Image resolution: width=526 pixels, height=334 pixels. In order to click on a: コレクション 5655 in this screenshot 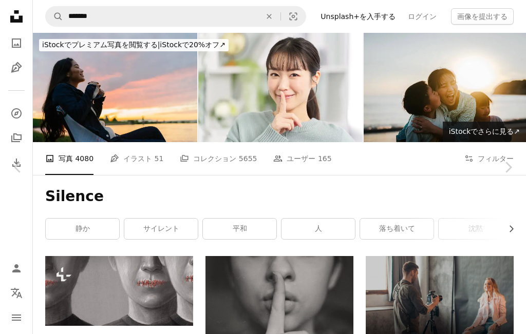, I will do `click(218, 159)`.